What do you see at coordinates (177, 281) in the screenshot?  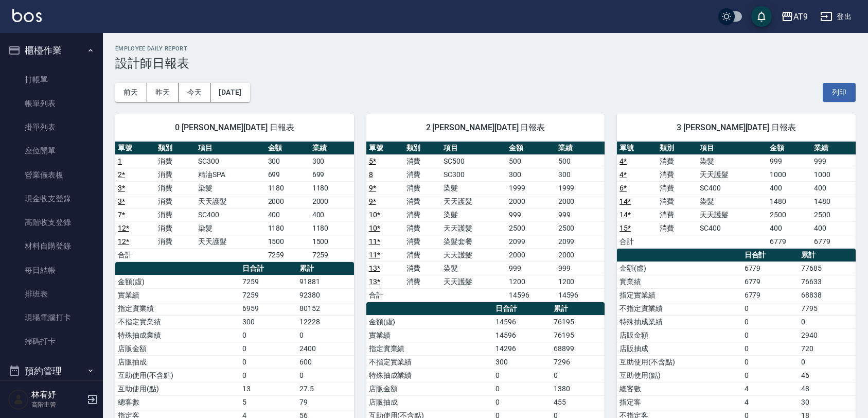 I see `td: 金額(虛)` at bounding box center [177, 281].